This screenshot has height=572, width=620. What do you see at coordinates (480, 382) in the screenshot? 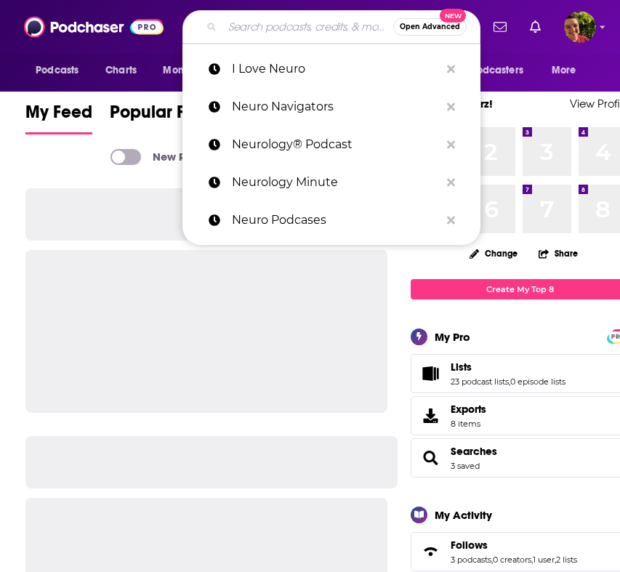
I see `a: 23 podcast lists` at bounding box center [480, 382].